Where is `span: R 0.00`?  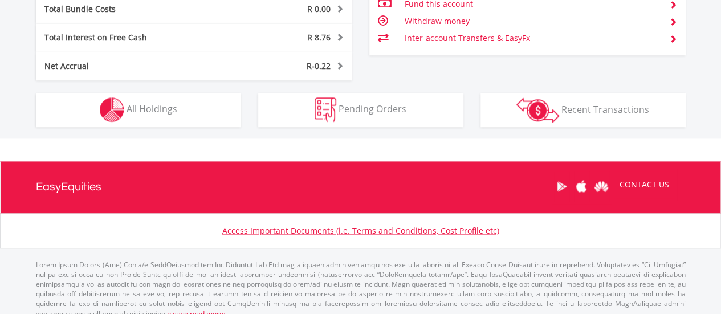 span: R 0.00 is located at coordinates (319, 9).